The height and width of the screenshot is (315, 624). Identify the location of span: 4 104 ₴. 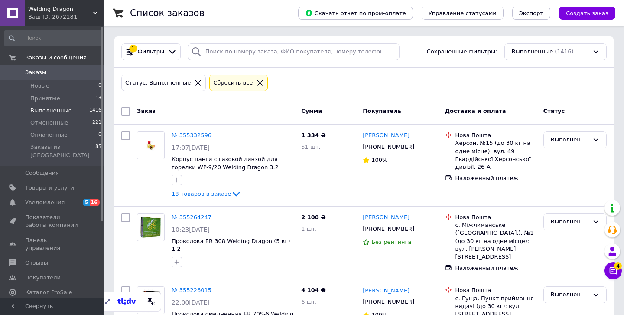
(313, 289).